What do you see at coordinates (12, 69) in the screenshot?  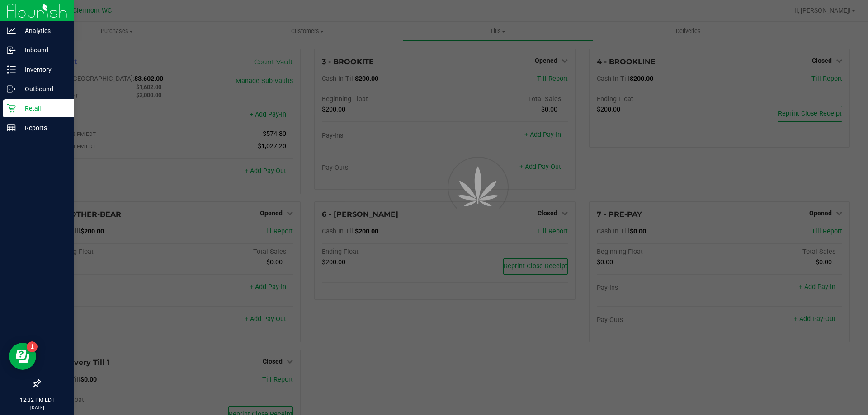 I see `inline-svg: Inventory` at bounding box center [12, 69].